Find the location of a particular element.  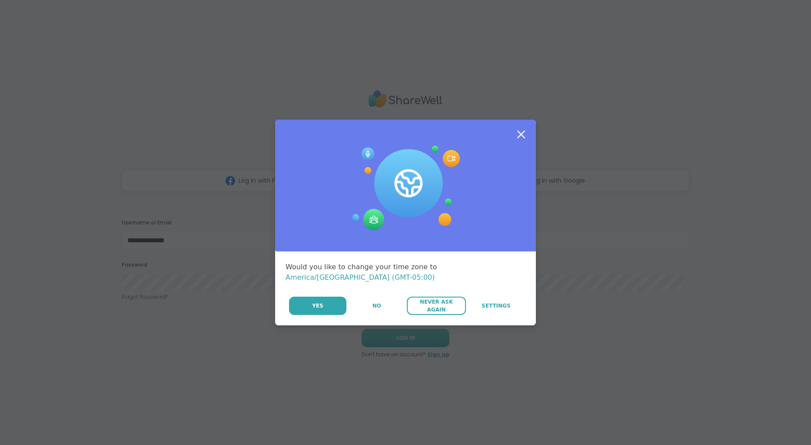

span: Yes is located at coordinates (318, 305).